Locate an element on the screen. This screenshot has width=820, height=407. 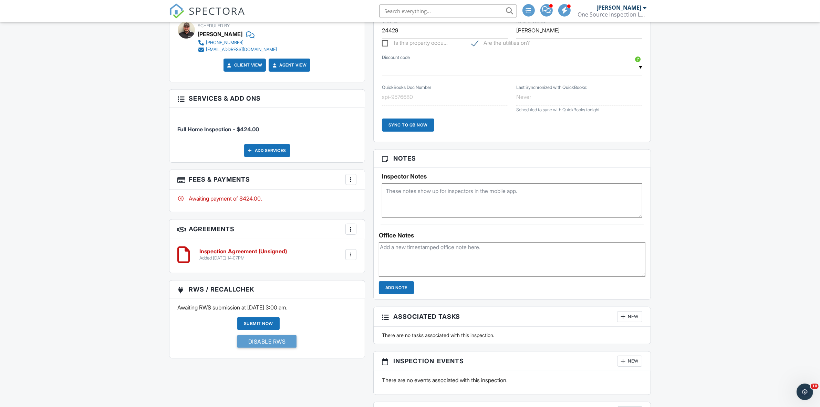
input: Add Note is located at coordinates (397, 288).